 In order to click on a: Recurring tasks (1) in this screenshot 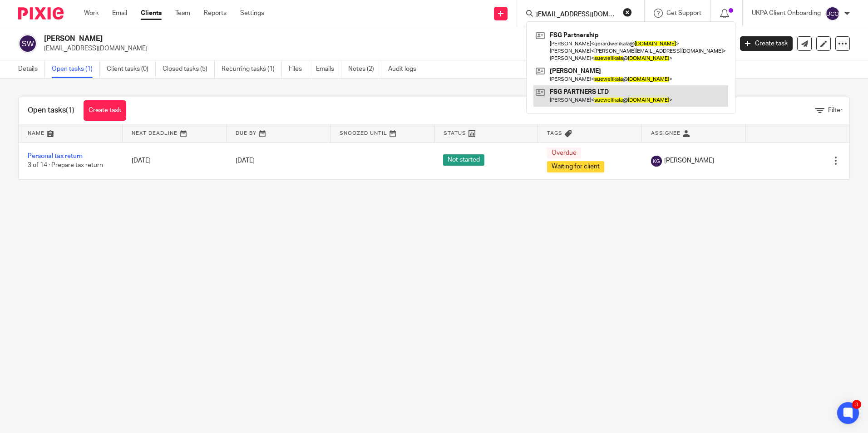, I will do `click(251, 69)`.